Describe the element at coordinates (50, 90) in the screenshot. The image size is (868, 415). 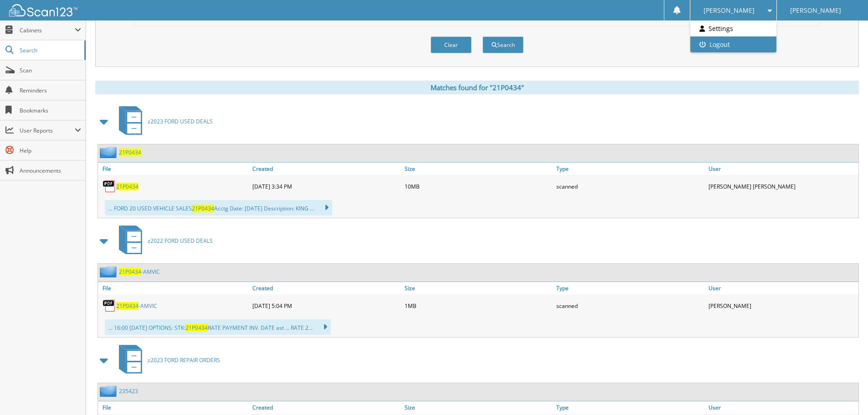
I see `span: Reminders` at that location.